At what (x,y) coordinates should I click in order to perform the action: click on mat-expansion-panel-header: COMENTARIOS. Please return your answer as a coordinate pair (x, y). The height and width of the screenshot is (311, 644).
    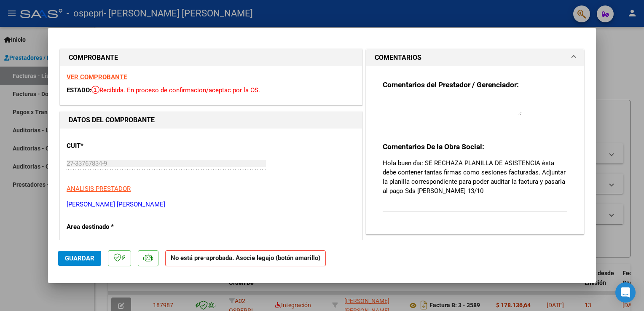
    Looking at the image, I should click on (475, 58).